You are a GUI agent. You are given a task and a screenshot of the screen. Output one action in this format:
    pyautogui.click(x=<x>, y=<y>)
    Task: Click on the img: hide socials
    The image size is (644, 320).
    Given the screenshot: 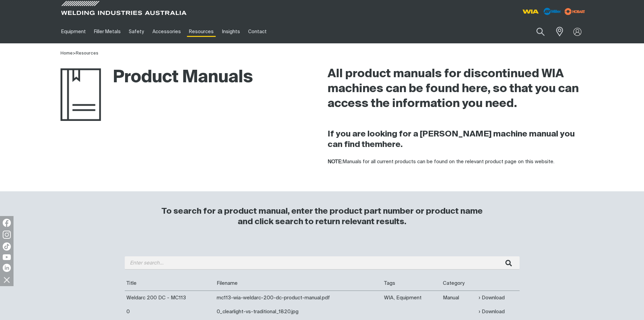 What is the action you would take?
    pyautogui.click(x=7, y=279)
    